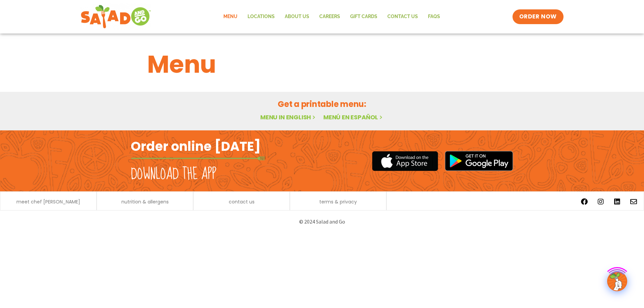 This screenshot has width=644, height=308. Describe the element at coordinates (322, 104) in the screenshot. I see `h2: Get a printable menu:` at that location.